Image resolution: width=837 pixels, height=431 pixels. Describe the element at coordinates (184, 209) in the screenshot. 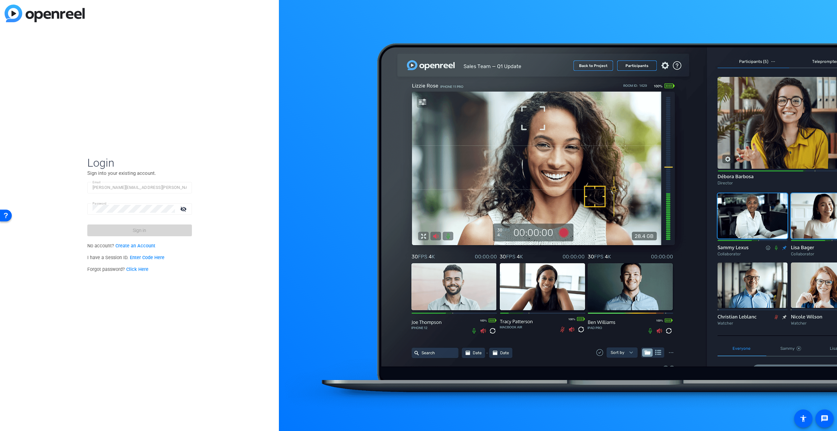

I see `mat-icon: visibility_off` at that location.